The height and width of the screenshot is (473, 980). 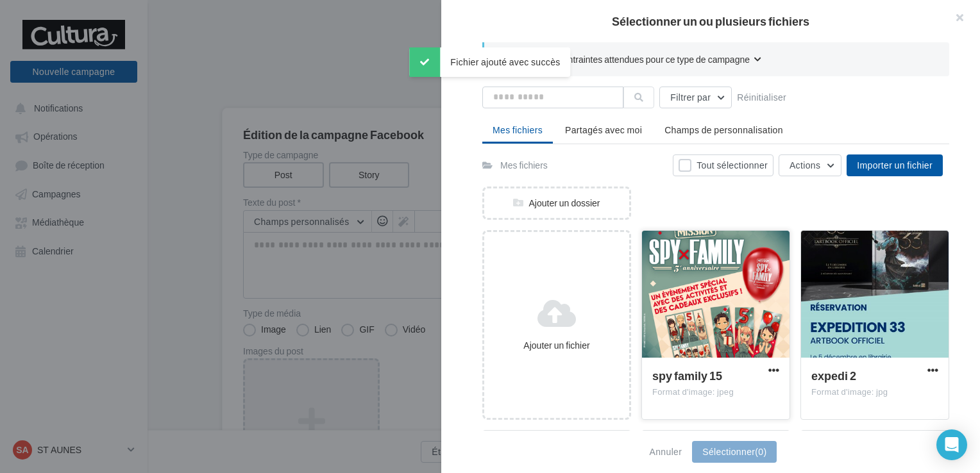 What do you see at coordinates (834, 376) in the screenshot?
I see `span: expedi 2` at bounding box center [834, 376].